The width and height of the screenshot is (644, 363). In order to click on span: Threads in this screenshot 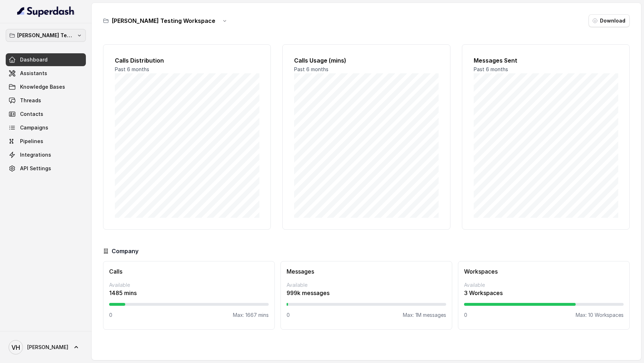, I will do `click(30, 100)`.